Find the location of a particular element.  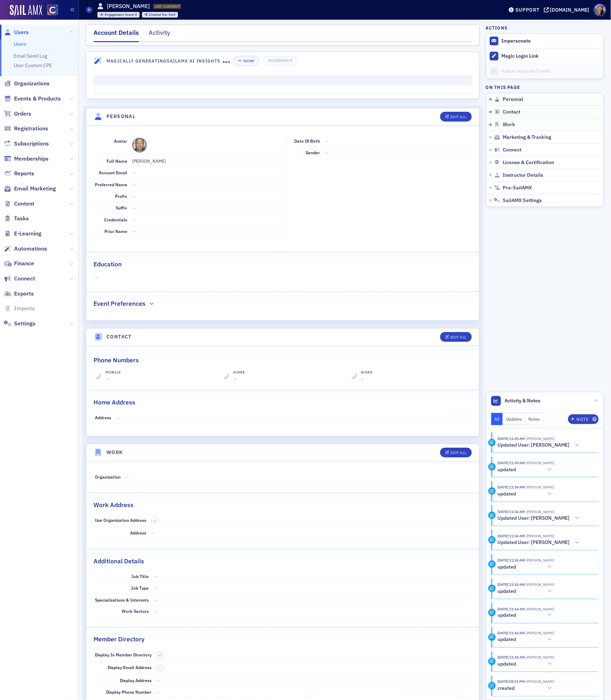

a: Email Marketing is located at coordinates (30, 189).